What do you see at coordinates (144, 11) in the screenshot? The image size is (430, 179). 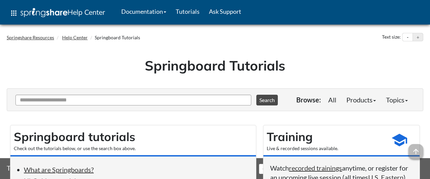 I see `a: Documentation` at bounding box center [144, 11].